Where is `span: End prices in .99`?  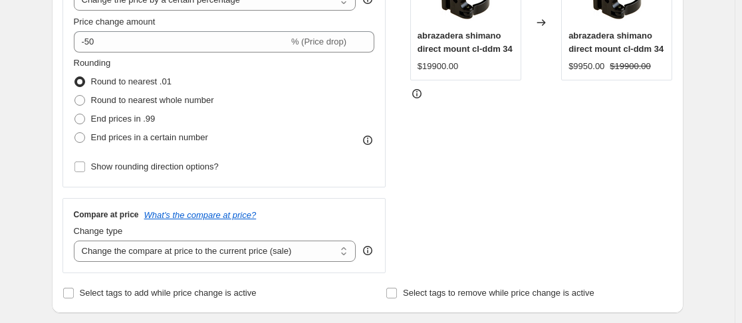
span: End prices in .99 is located at coordinates (123, 118).